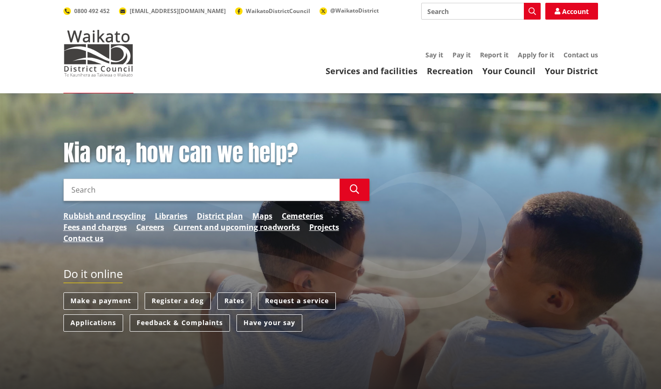 The height and width of the screenshot is (389, 661). I want to click on a: Rates, so click(234, 301).